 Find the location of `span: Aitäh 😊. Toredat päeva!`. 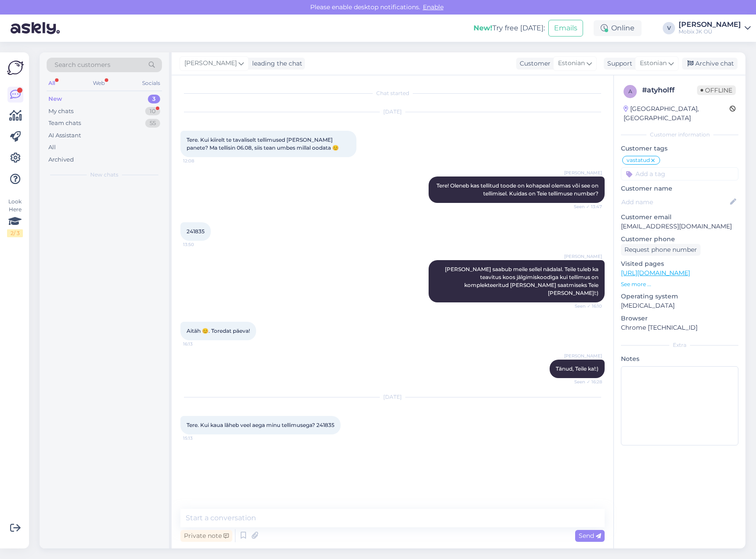

span: Aitäh 😊. Toredat päeva! is located at coordinates (218, 330).